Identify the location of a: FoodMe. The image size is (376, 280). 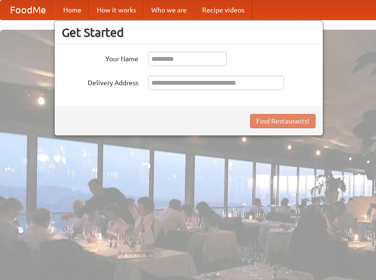
(28, 10).